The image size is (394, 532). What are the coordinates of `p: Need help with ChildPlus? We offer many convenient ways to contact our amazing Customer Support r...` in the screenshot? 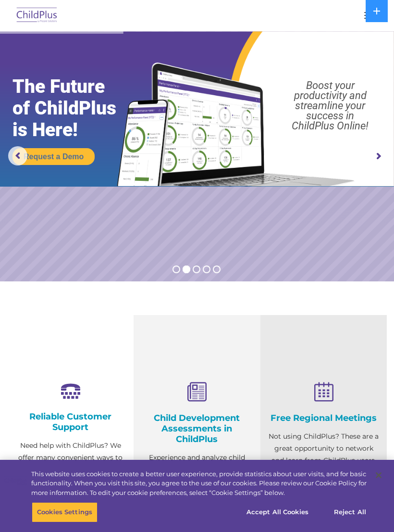 It's located at (70, 481).